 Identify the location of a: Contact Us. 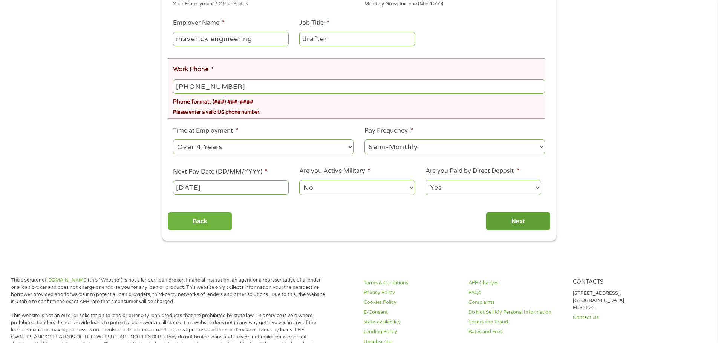
(621, 318).